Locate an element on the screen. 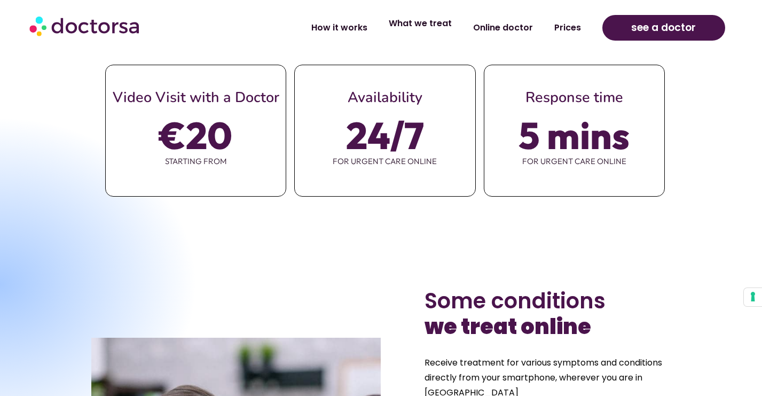  span: 24/7 is located at coordinates (385, 135).